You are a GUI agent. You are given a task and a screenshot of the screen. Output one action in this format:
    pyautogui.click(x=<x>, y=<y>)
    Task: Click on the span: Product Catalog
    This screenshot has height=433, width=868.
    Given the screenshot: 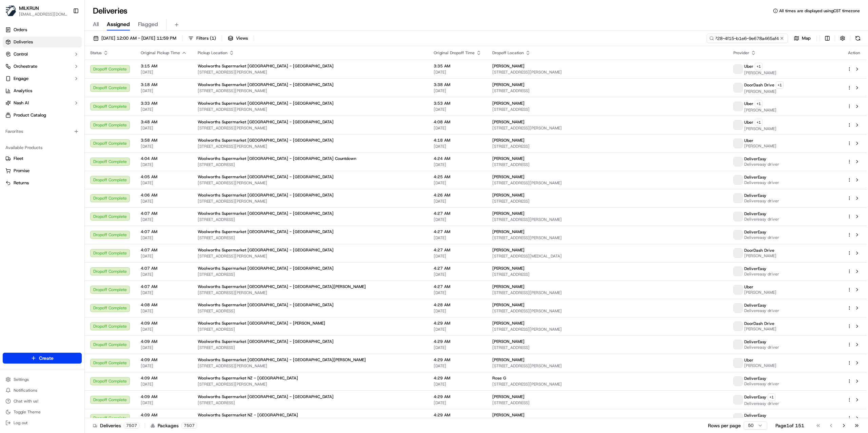 What is the action you would take?
    pyautogui.click(x=30, y=115)
    